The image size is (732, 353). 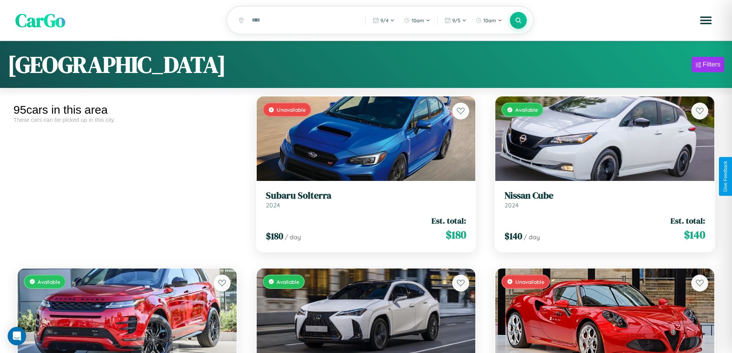 I want to click on button: Open menu, so click(x=706, y=20).